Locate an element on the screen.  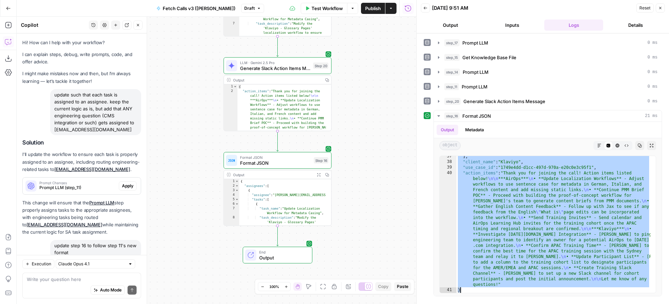
h2: Solution is located at coordinates (82, 142).